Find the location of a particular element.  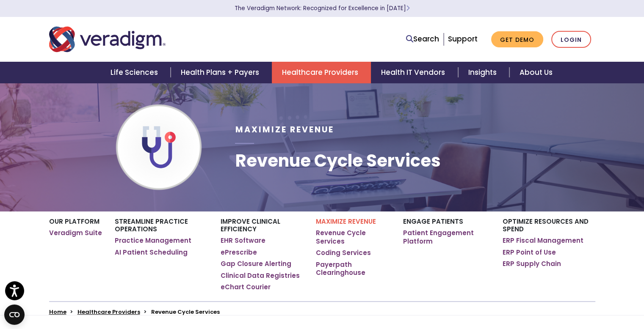

a: Practice Management is located at coordinates (153, 240).